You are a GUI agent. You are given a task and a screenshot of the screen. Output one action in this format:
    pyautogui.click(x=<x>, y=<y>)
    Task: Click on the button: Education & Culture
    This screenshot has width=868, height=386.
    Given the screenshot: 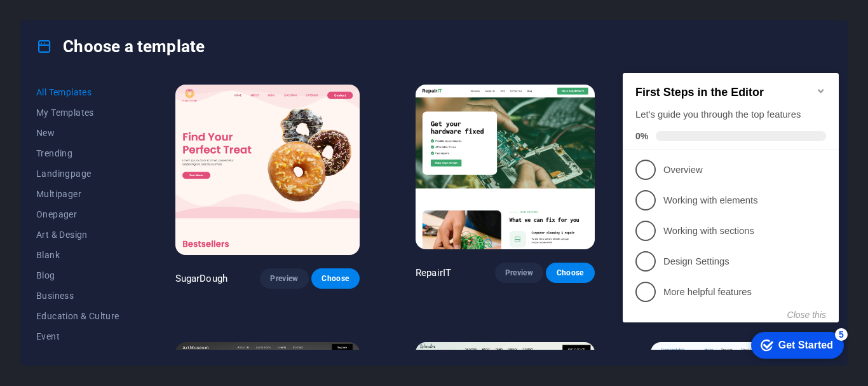 What is the action you would take?
    pyautogui.click(x=77, y=316)
    